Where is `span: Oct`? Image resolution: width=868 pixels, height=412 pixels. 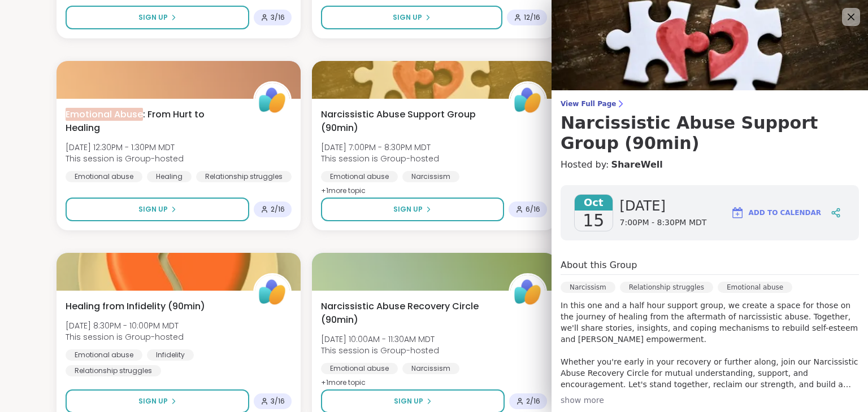
span: Oct is located at coordinates (593, 203).